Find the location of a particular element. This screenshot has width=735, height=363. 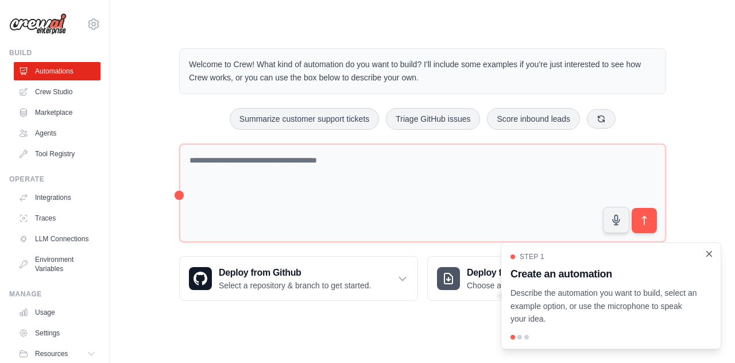

p: Welcome to Crew! What kind of automation do you want to build? I'll include some examples if you'... is located at coordinates (422, 71).